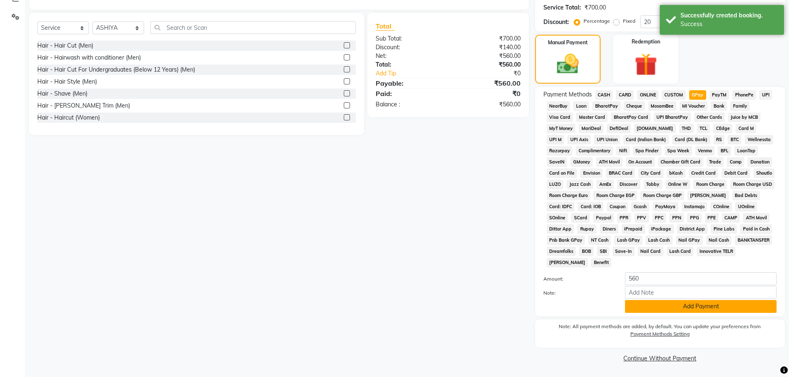 The height and width of the screenshot is (377, 789). I want to click on div: Hair - Hair Style (Men), so click(67, 82).